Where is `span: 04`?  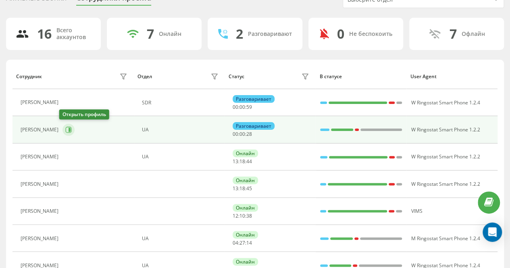 span: 04 is located at coordinates (235, 243).